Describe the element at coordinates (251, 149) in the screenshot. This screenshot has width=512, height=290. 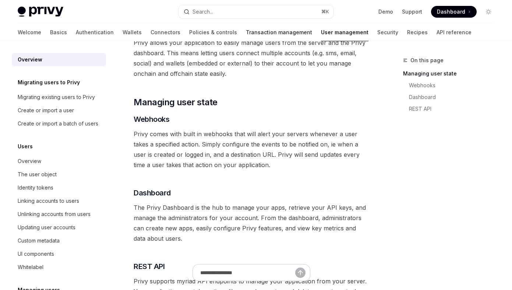
I see `span: Privy comes with built in webhooks that will alert your servers whenever a user takes a specified...` at that location.